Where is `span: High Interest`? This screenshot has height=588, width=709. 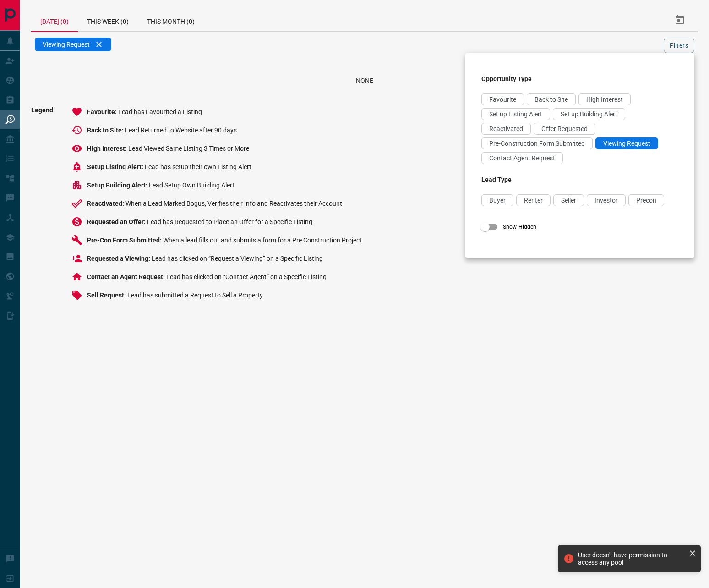
span: High Interest is located at coordinates (605, 99).